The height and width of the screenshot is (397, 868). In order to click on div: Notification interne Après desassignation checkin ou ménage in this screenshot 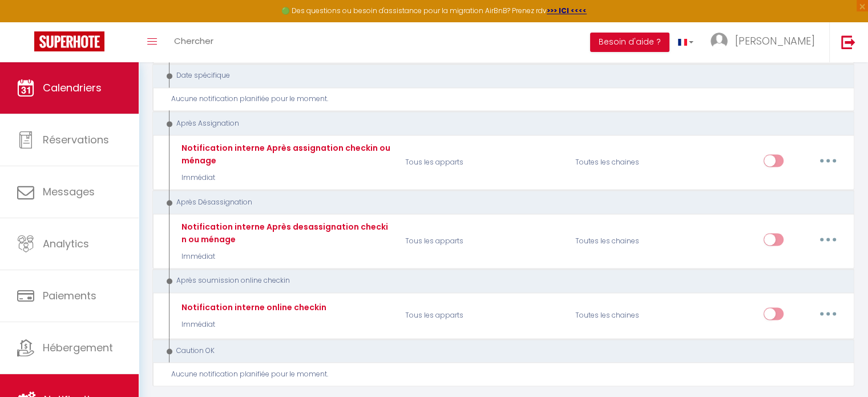, I will do `click(284, 233)`.